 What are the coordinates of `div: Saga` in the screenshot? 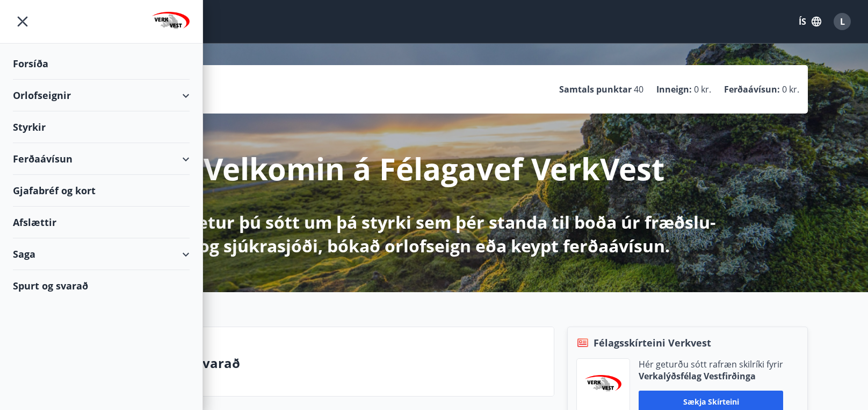 It's located at (101, 254).